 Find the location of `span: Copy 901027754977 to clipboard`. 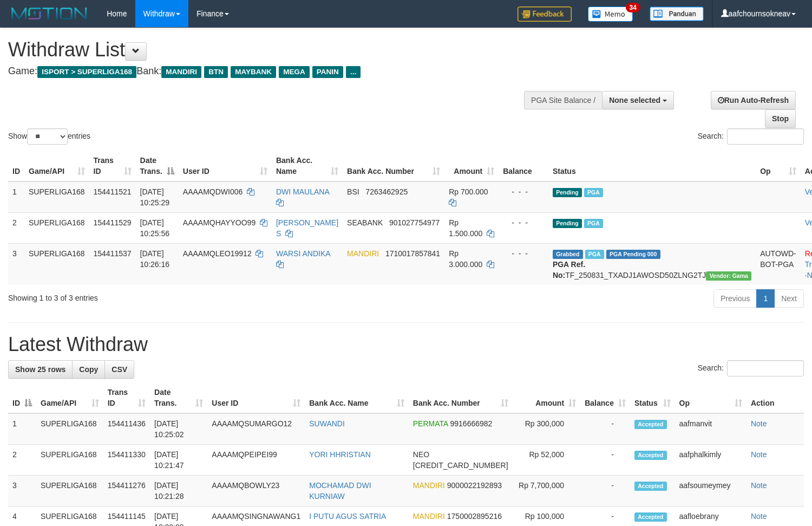

span: Copy 901027754977 to clipboard is located at coordinates (414, 223).